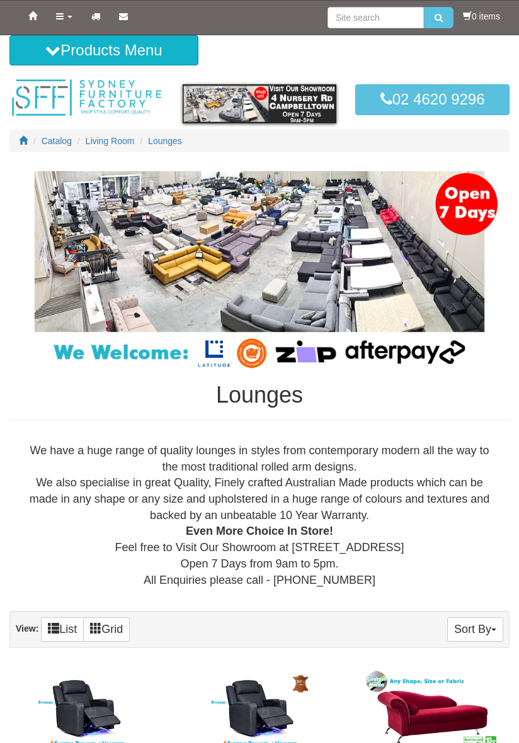 The image size is (519, 743). Describe the element at coordinates (110, 141) in the screenshot. I see `a: Living Room` at that location.